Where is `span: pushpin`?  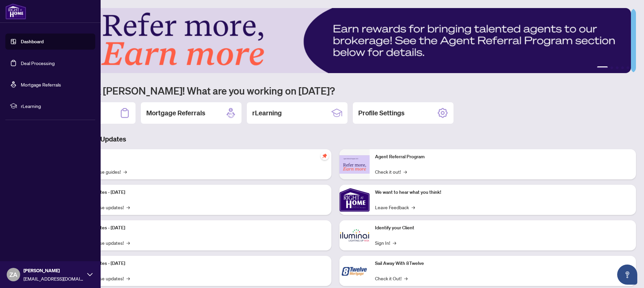 span: pushpin is located at coordinates (325, 156).